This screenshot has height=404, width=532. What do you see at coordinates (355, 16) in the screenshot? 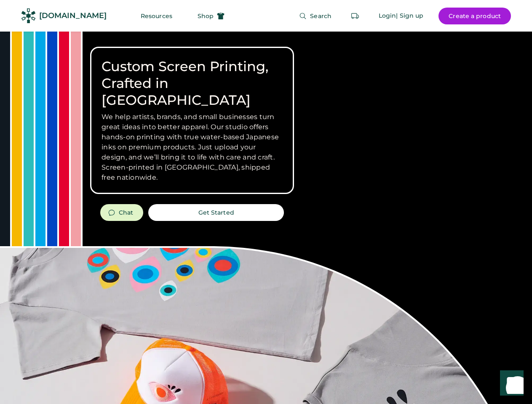
I see `button: Retrieve an order` at bounding box center [355, 16].